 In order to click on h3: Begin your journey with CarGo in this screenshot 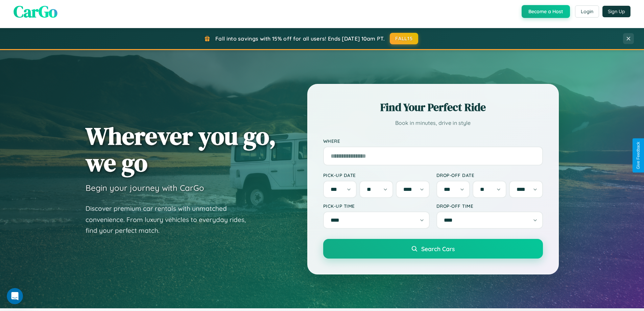, I will do `click(144, 187)`.